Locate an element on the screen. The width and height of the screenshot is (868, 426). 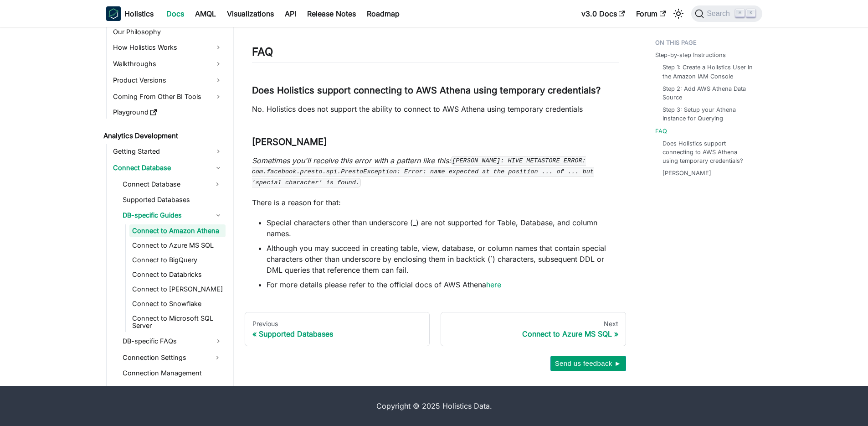
img: Holistics is located at coordinates (114, 14).